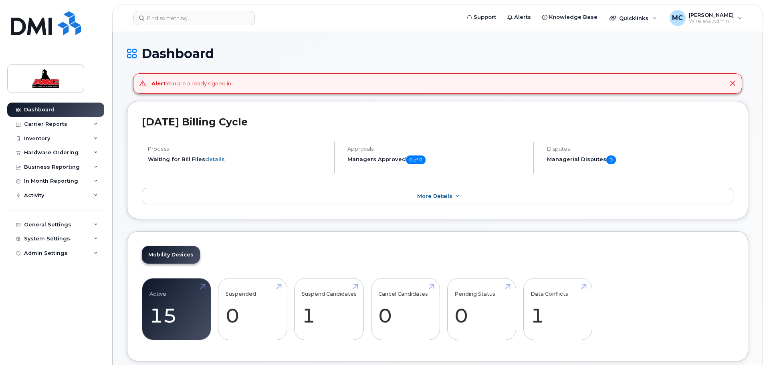 Image resolution: width=767 pixels, height=365 pixels. What do you see at coordinates (176, 309) in the screenshot?
I see `a: Active 15` at bounding box center [176, 309].